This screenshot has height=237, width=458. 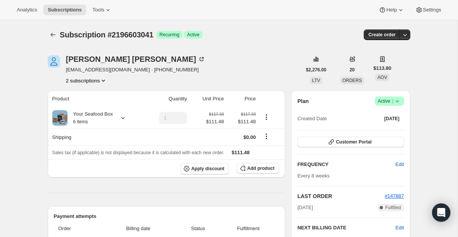 I want to click on span: $113.80, so click(x=382, y=68).